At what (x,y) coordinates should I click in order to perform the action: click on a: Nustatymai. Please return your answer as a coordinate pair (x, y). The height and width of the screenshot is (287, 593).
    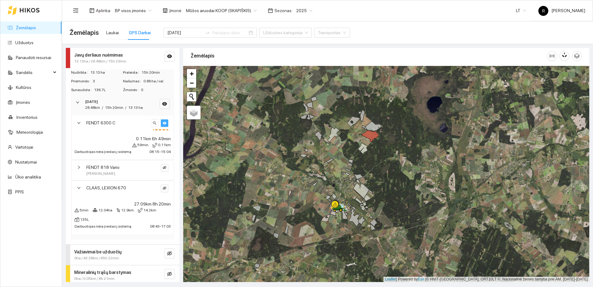
    Looking at the image, I should click on (26, 162).